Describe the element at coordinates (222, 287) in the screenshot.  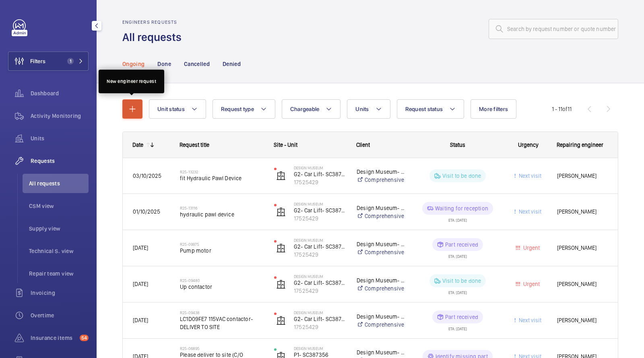
I see `span: Up contactor` at that location.